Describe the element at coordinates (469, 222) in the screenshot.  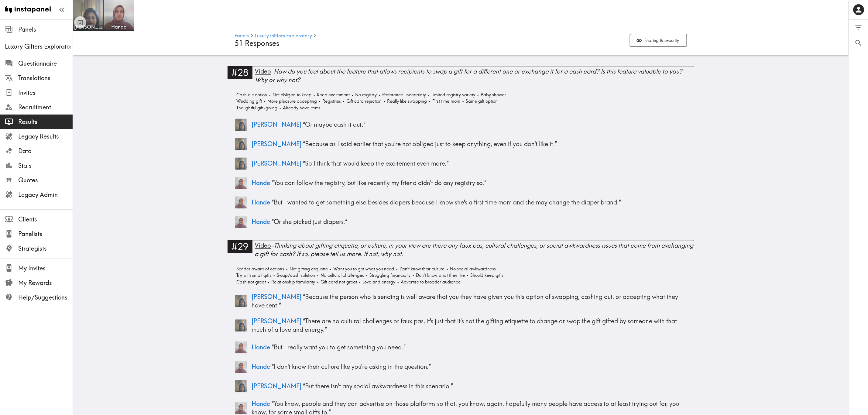
I see `p: “ Or she picked just diapers. ”` at that location.